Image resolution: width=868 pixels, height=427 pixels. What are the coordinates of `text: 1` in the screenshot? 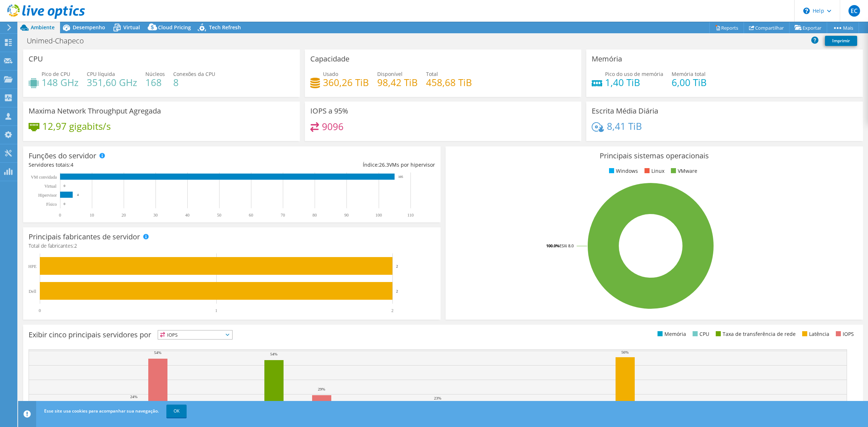 It's located at (216, 311).